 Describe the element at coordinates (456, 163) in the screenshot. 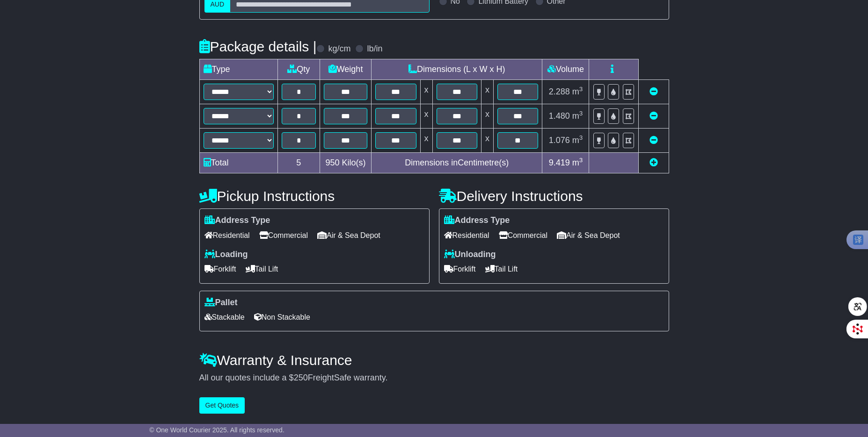

I see `td: Dimensions in Centimetre(s)` at that location.